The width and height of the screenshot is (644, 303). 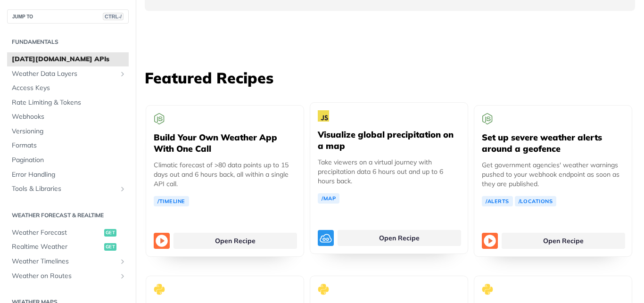 What do you see at coordinates (68, 189) in the screenshot?
I see `a: Tools & LibrariesShow subpages for Tools & Libraries` at bounding box center [68, 189].